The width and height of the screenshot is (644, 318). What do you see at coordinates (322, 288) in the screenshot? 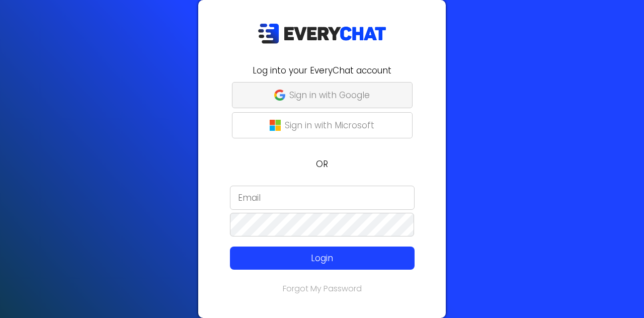
I see `a: Forgot My Password` at bounding box center [322, 288].